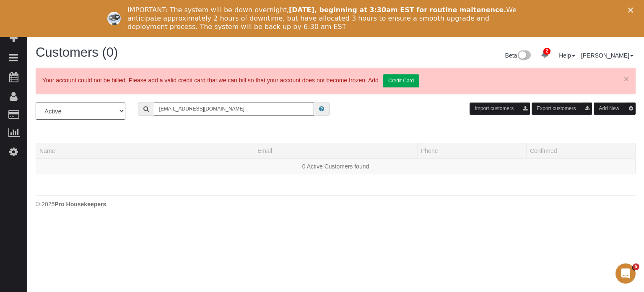 The image size is (644, 292). I want to click on span: Your account could not be billed. Please add a valid credit card that we can bill so that your ac..., so click(231, 80).